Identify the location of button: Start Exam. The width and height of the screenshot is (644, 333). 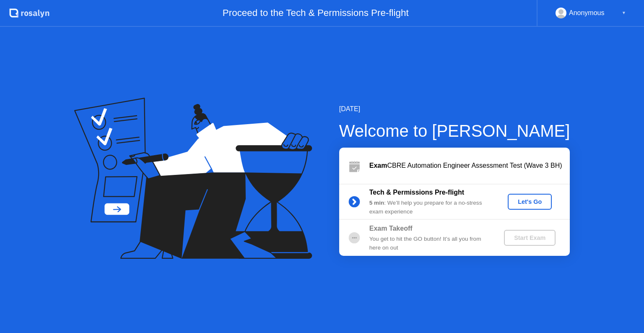
(530, 238).